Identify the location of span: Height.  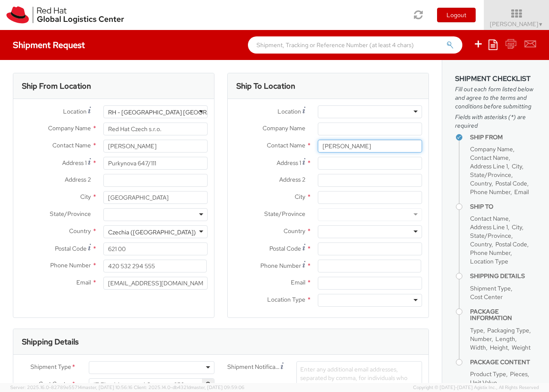
(499, 347).